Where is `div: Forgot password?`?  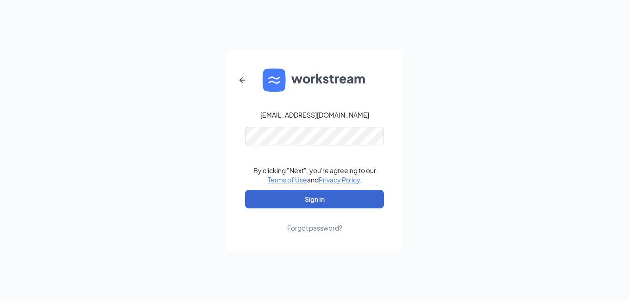
div: Forgot password? is located at coordinates (315, 228).